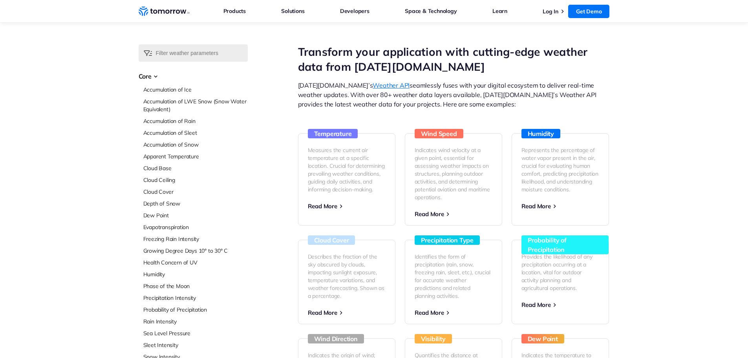 This screenshot has height=358, width=748. I want to click on a: Accumulation of Rain, so click(196, 121).